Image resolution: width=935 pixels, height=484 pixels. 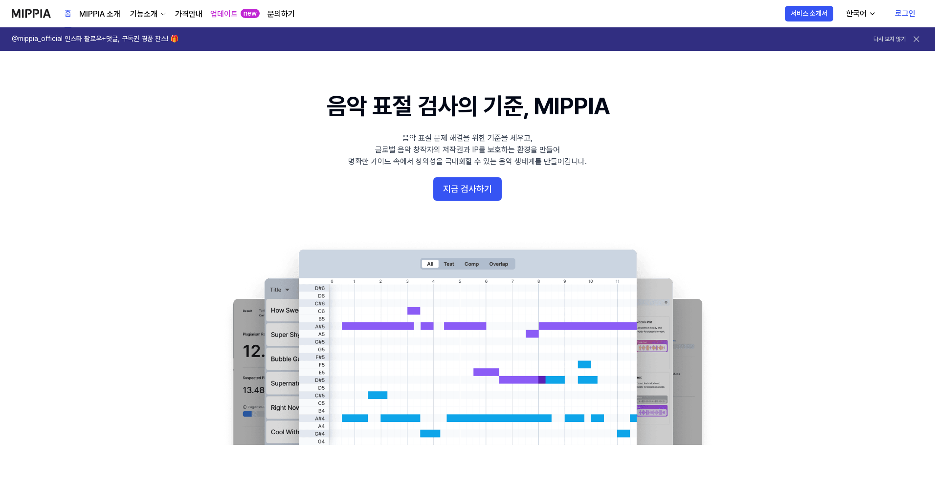 What do you see at coordinates (860, 14) in the screenshot?
I see `button: 한국어` at bounding box center [860, 14].